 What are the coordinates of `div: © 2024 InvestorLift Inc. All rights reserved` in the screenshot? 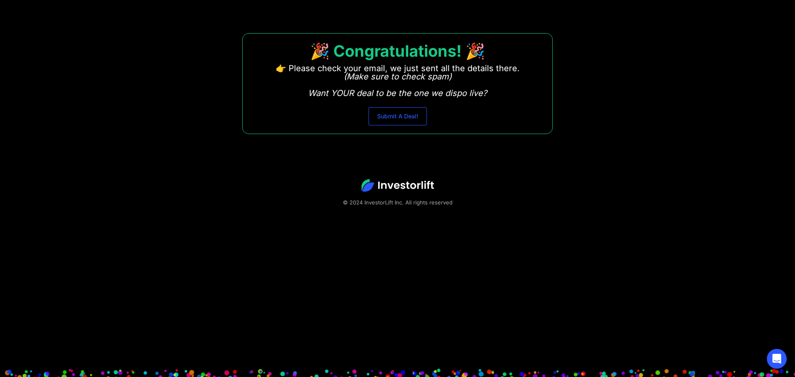 It's located at (397, 202).